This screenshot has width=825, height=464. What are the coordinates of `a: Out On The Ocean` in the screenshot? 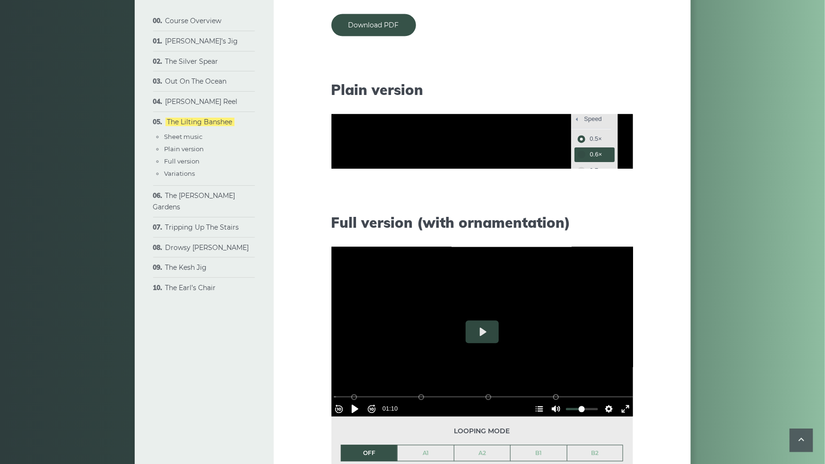 It's located at (196, 81).